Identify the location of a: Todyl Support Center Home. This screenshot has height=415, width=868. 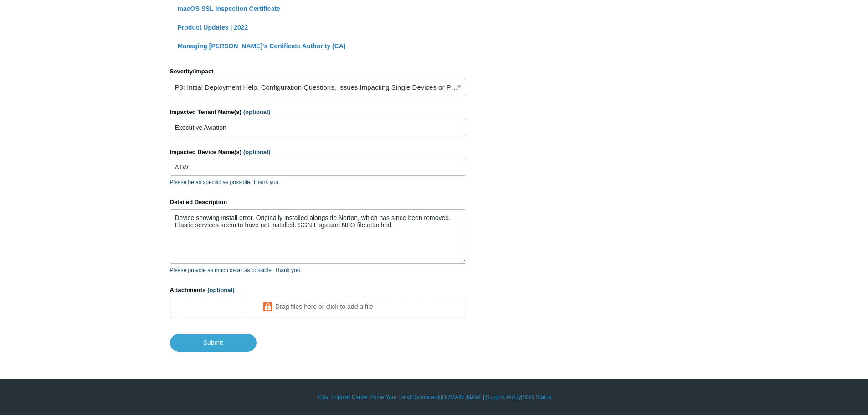
(351, 398).